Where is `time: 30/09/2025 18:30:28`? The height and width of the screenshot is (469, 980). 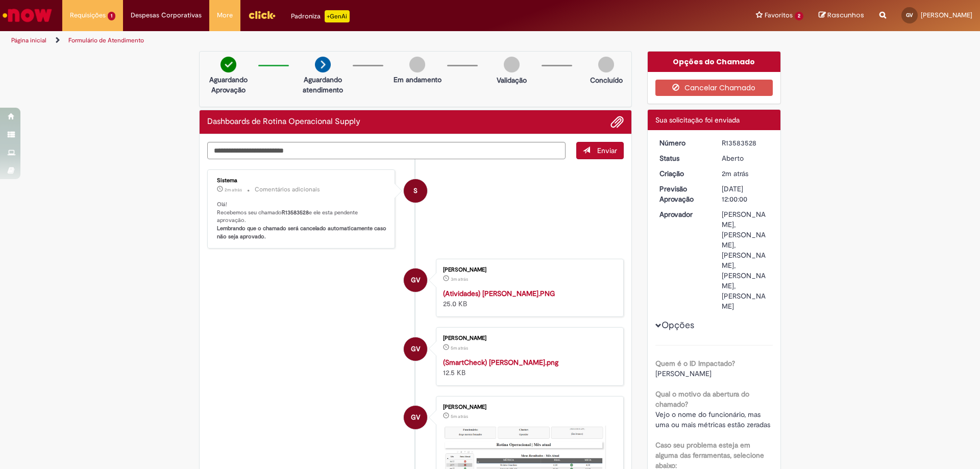
time: 30/09/2025 18:30:28 is located at coordinates (233, 190).